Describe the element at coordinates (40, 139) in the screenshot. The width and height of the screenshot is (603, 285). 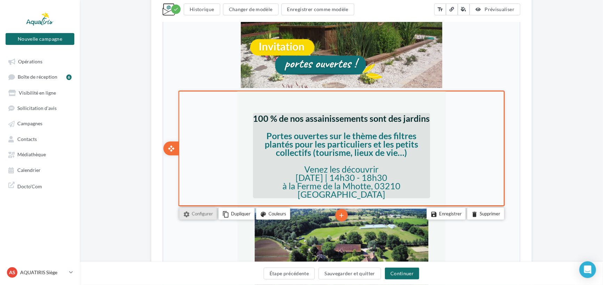
I see `a: Contacts` at that location.